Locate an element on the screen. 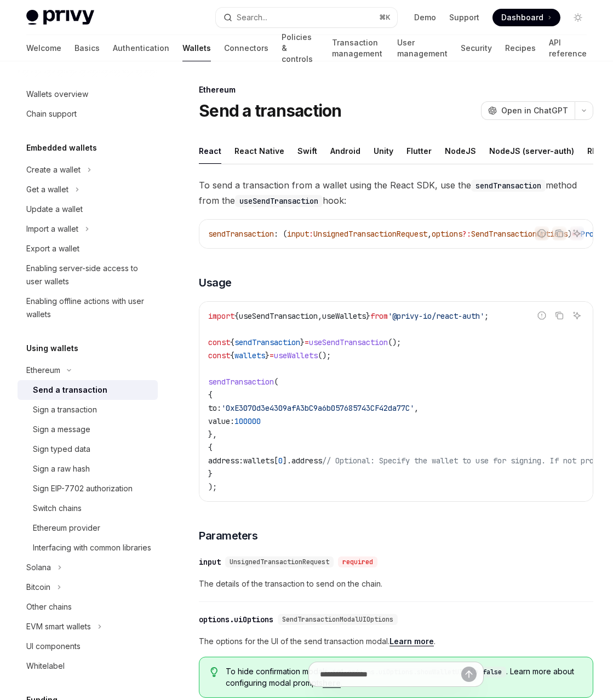 The height and width of the screenshot is (700, 613). input: Ask a question... is located at coordinates (390, 674).